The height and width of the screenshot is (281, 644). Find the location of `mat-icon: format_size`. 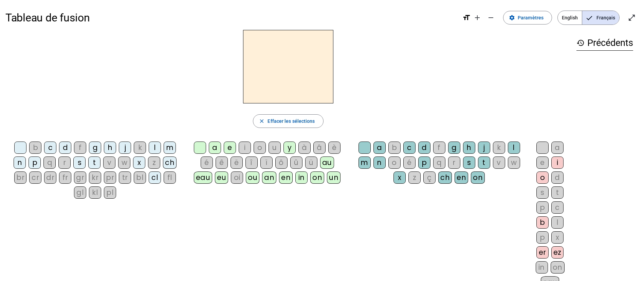

mat-icon: format_size is located at coordinates (466, 18).